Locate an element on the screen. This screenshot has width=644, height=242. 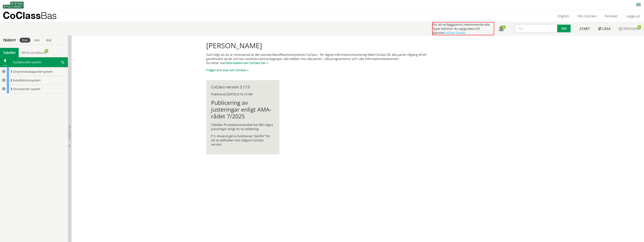
a: Logga ut is located at coordinates (633, 16).